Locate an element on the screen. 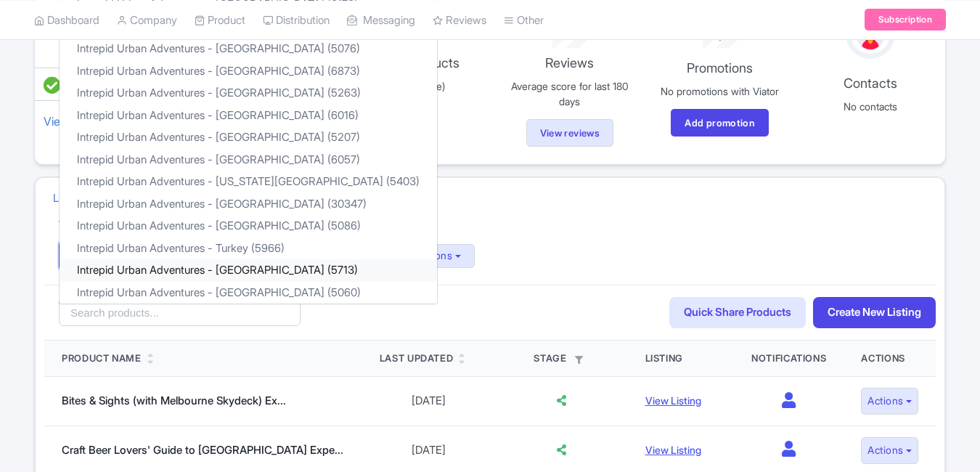 The width and height of the screenshot is (980, 472). div: Last Updated is located at coordinates (417, 359).